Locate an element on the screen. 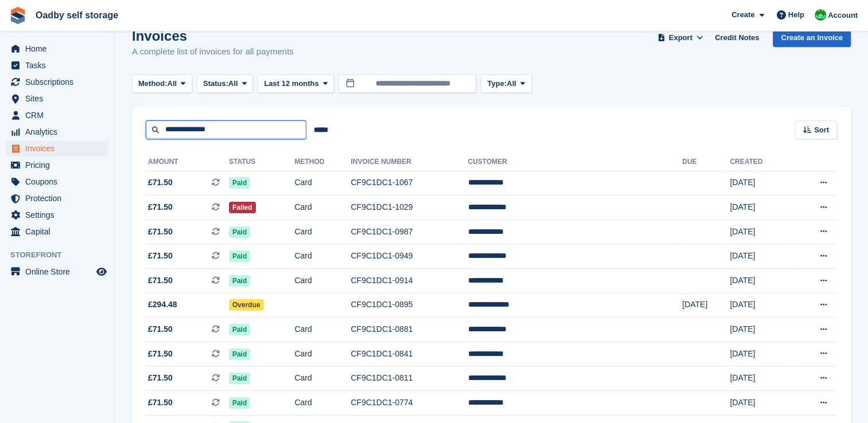 The height and width of the screenshot is (423, 868). button: Status: All is located at coordinates (225, 84).